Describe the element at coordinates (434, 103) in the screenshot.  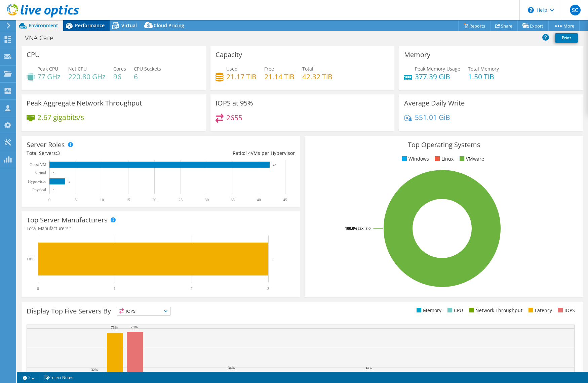
I see `h3: Average Daily Write` at that location.